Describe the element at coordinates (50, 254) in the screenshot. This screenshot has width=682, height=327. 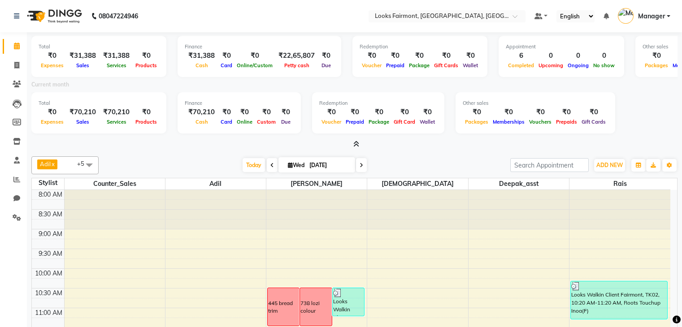
I see `div: 9:30 AM` at that location.